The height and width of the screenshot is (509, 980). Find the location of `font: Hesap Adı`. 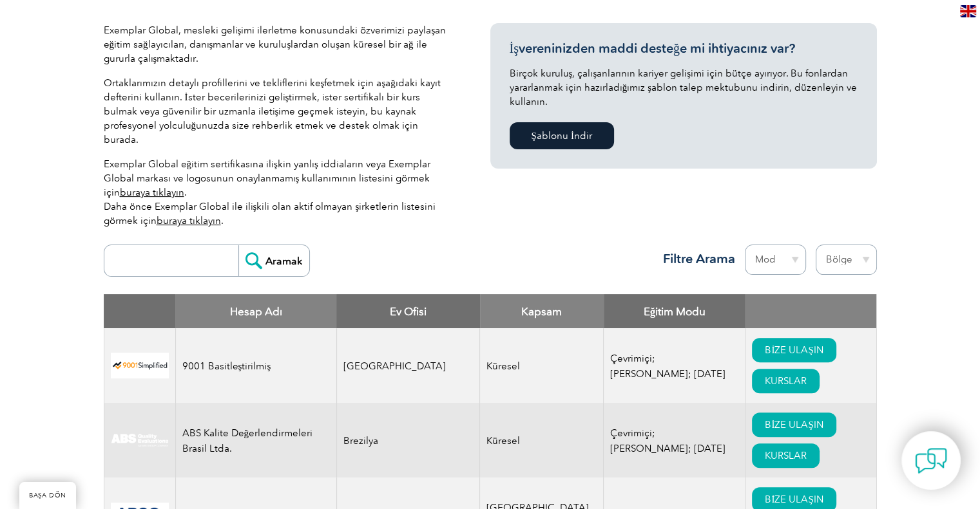

font: Hesap Adı is located at coordinates (256, 312).